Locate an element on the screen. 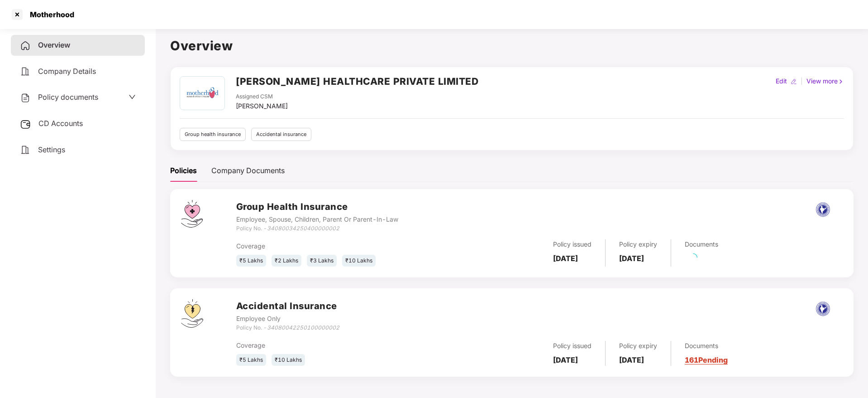 This screenshot has height=398, width=868. div: Employee Only is located at coordinates (288, 318).